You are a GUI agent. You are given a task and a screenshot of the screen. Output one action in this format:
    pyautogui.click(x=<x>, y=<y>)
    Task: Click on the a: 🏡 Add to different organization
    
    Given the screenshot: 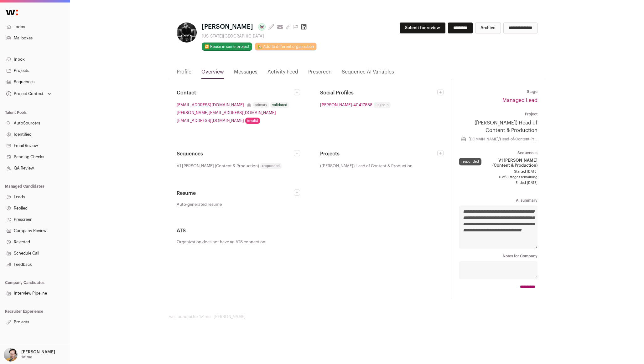 What is the action you would take?
    pyautogui.click(x=286, y=47)
    